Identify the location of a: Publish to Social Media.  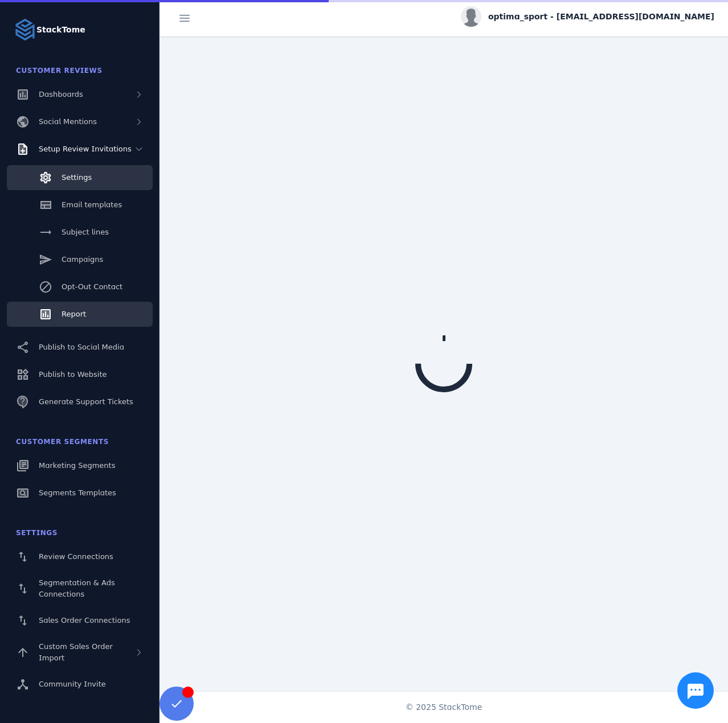
(80, 347).